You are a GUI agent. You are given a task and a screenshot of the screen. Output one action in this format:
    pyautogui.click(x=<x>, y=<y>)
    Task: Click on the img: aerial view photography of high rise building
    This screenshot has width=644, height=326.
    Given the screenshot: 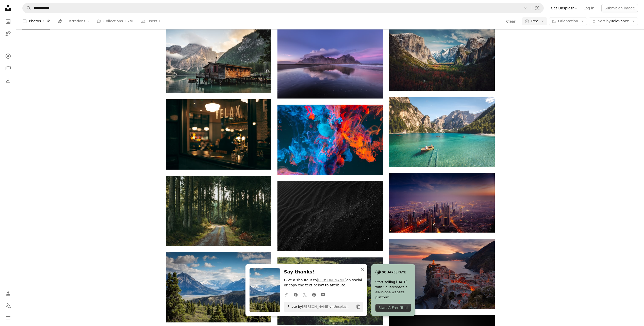 What is the action you would take?
    pyautogui.click(x=442, y=203)
    